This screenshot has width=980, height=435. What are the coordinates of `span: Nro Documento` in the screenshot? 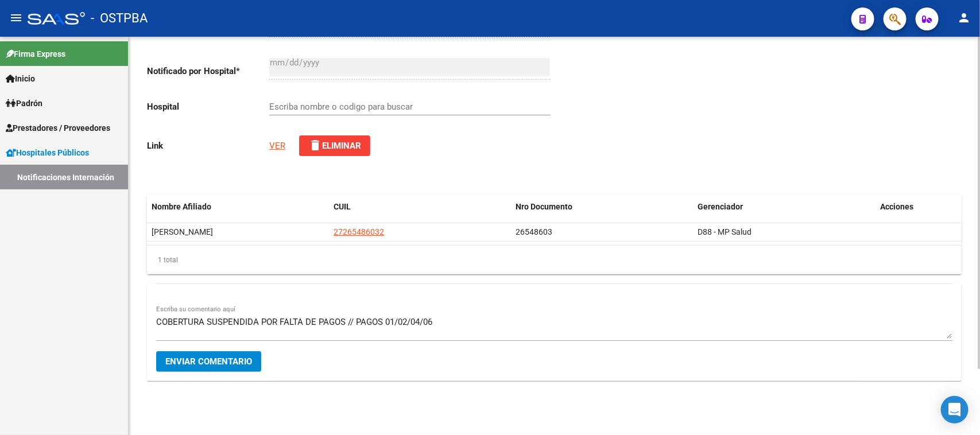 It's located at (544, 207).